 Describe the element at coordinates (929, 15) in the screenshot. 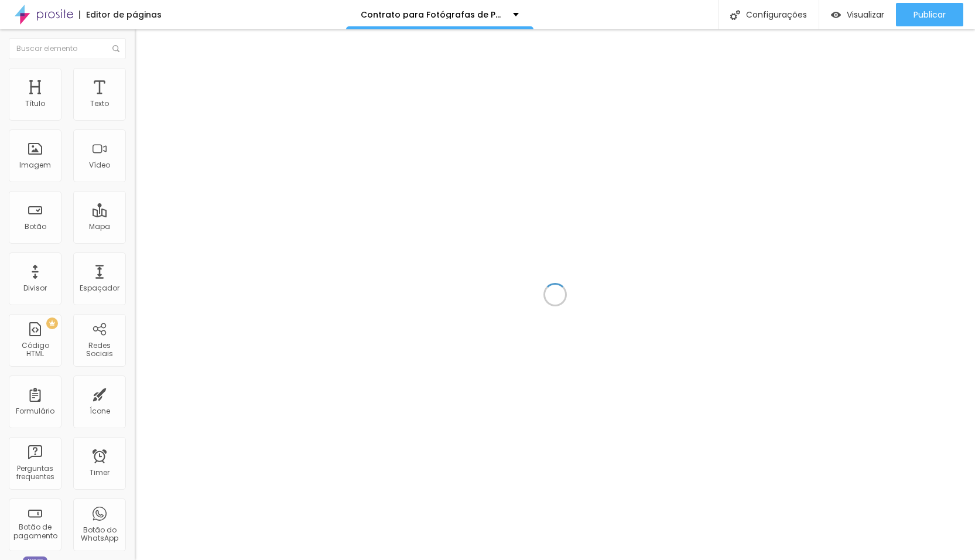

I see `span: Publicar` at that location.